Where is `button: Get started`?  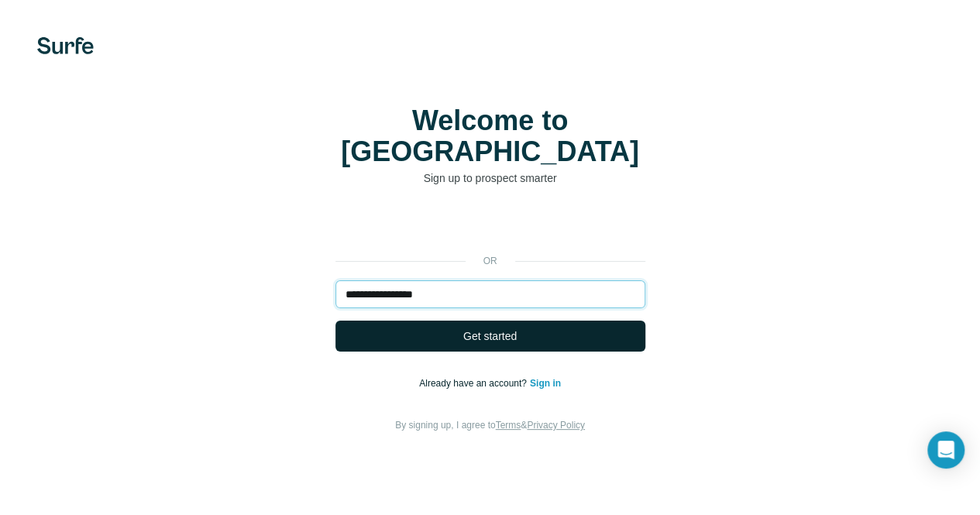
button: Get started is located at coordinates (490, 336).